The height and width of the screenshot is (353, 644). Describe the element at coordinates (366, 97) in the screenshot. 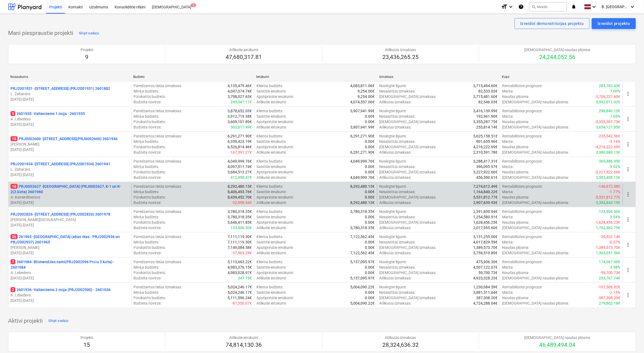

I see `p: 9,254.00€` at that location.